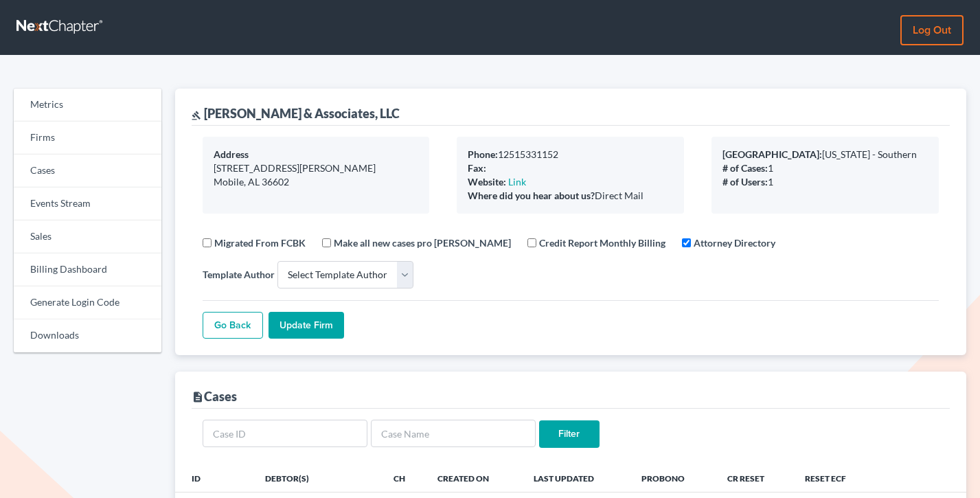 Image resolution: width=980 pixels, height=498 pixels. Describe the element at coordinates (477, 167) in the screenshot. I see `b: Fax:` at that location.